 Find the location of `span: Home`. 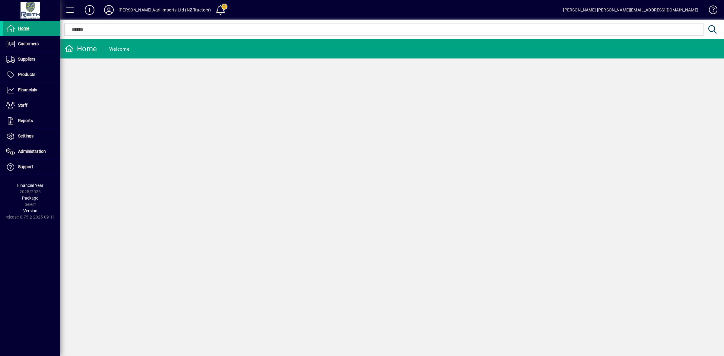

span: Home is located at coordinates (24, 28).